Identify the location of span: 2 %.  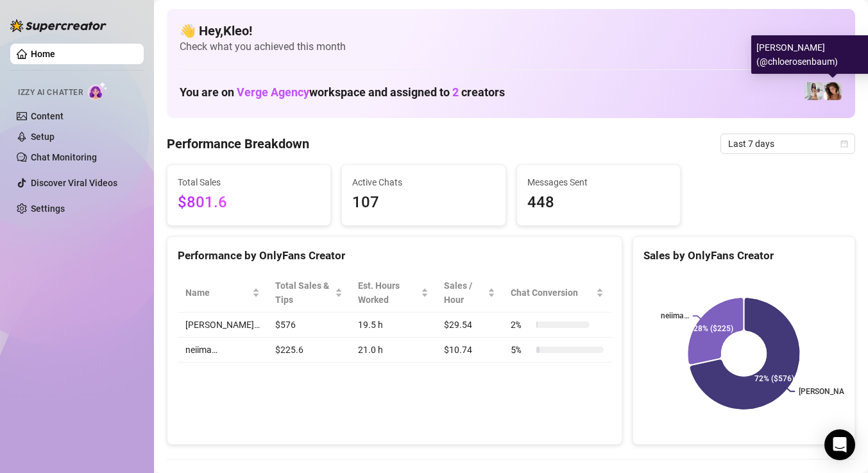
(521, 325).